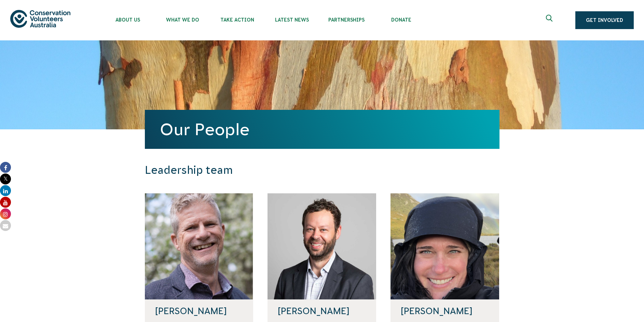 This screenshot has width=644, height=322. Describe the element at coordinates (604, 20) in the screenshot. I see `a: Get Involved` at that location.